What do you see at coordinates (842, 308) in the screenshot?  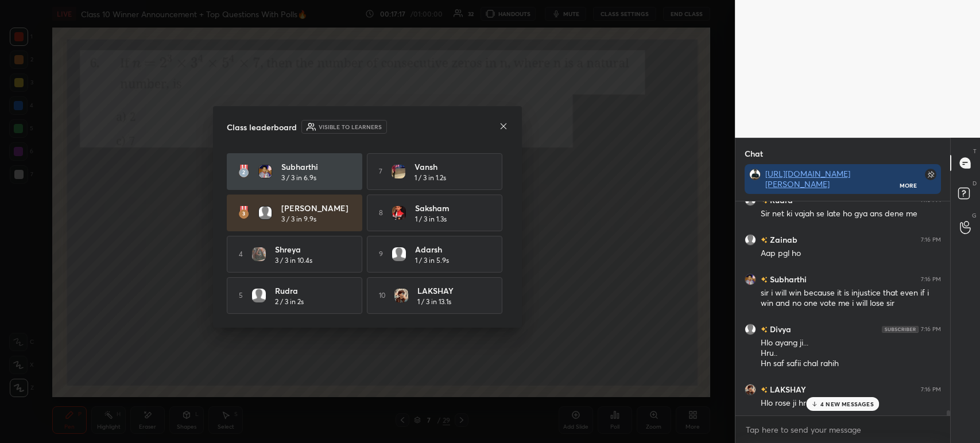 I see `div: grid` at bounding box center [842, 308].